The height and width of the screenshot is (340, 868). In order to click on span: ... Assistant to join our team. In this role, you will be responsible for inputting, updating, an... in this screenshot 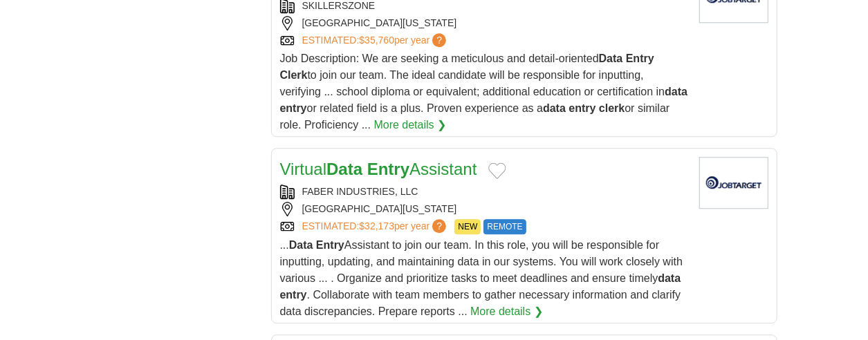, I will do `click(481, 278)`.